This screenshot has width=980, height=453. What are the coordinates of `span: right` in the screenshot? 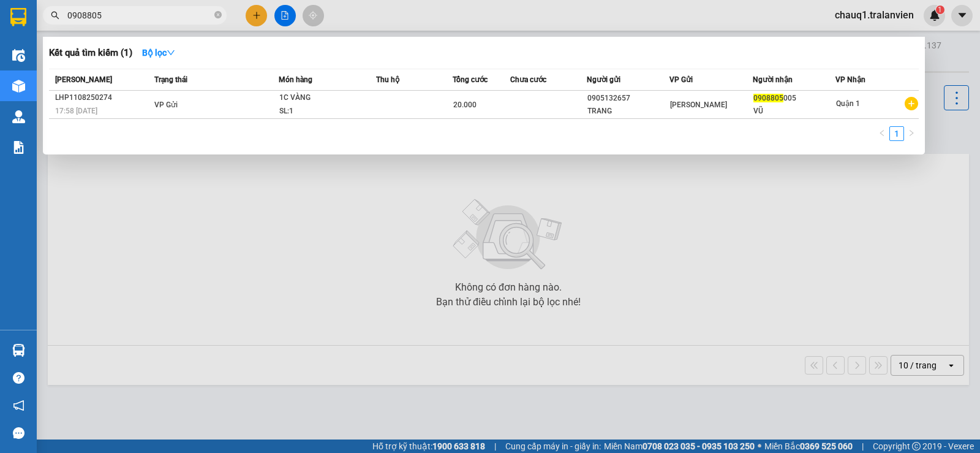 It's located at (911, 133).